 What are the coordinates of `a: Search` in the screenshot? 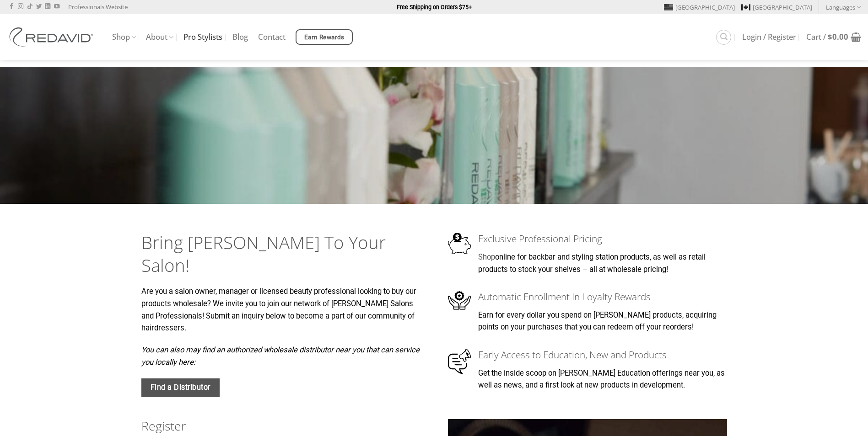 It's located at (723, 37).